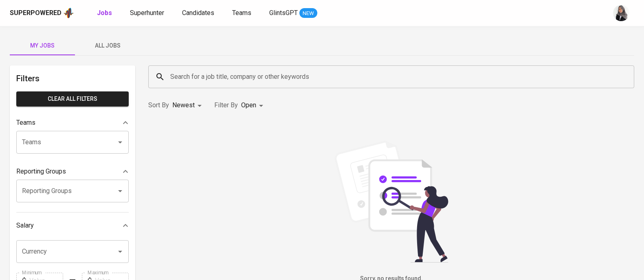 The height and width of the screenshot is (280, 644). What do you see at coordinates (105, 13) in the screenshot?
I see `a: Jobs` at bounding box center [105, 13].